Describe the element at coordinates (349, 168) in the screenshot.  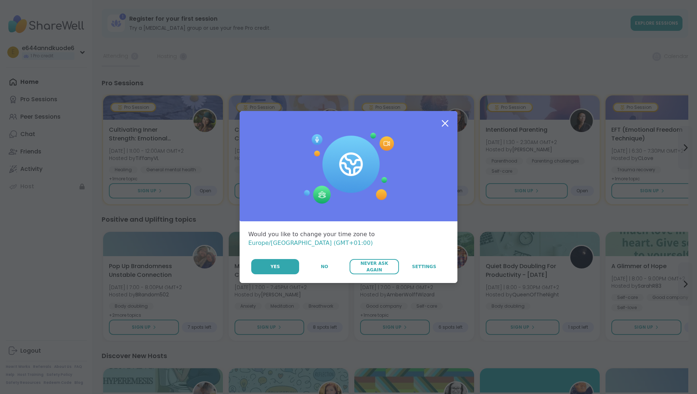
I see `img: Session Experience` at that location.